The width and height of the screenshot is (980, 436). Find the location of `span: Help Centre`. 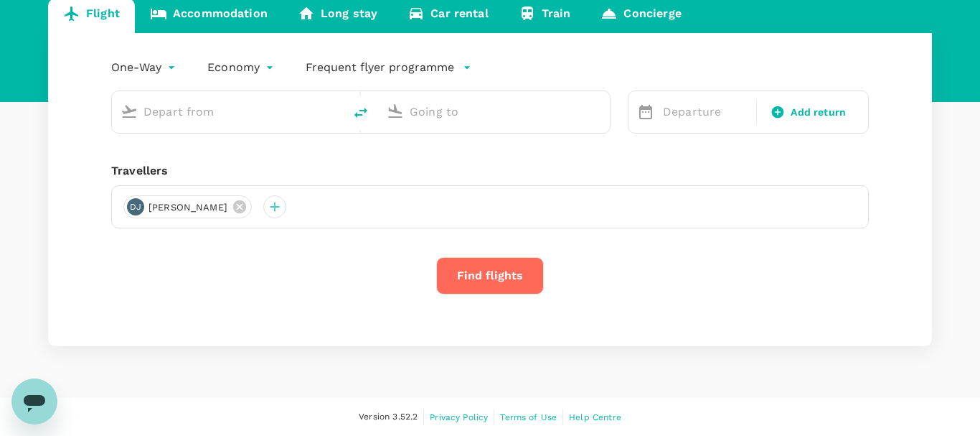

span: Help Centre is located at coordinates (595, 417).